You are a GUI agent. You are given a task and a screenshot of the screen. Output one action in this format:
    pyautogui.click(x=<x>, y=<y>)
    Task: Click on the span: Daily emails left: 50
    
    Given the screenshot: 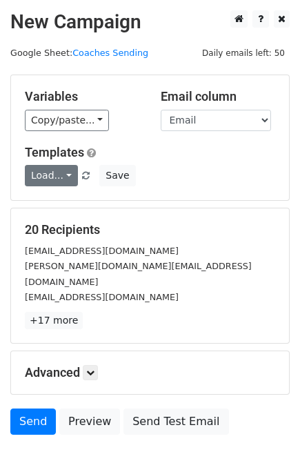 What is the action you would take?
    pyautogui.click(x=244, y=53)
    